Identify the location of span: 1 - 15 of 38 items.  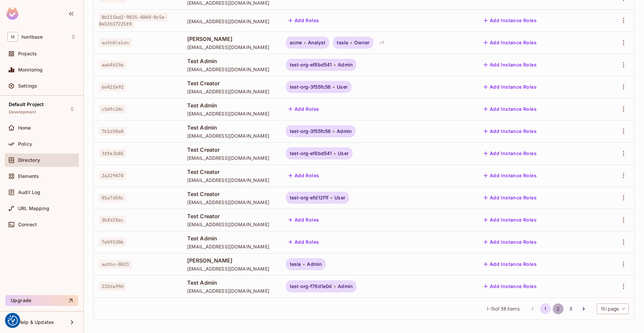
(503, 308).